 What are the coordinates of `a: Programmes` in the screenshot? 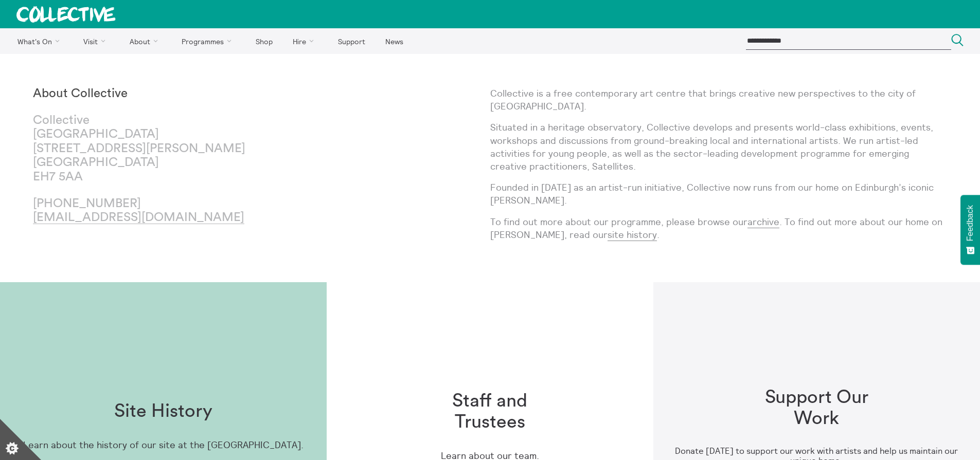 It's located at (209, 41).